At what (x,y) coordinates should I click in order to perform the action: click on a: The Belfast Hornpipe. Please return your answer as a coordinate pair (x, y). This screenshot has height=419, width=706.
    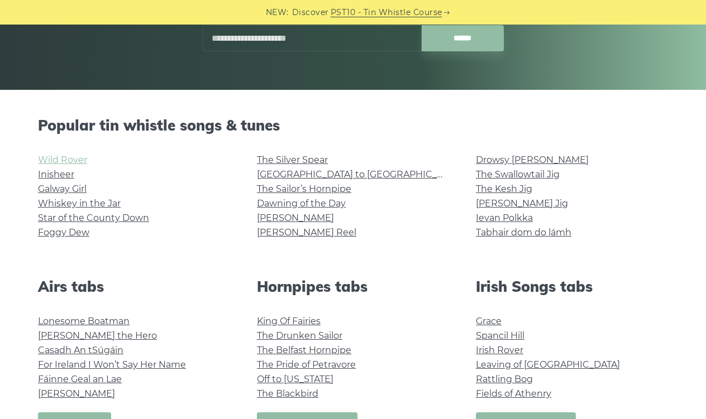
    Looking at the image, I should click on (304, 350).